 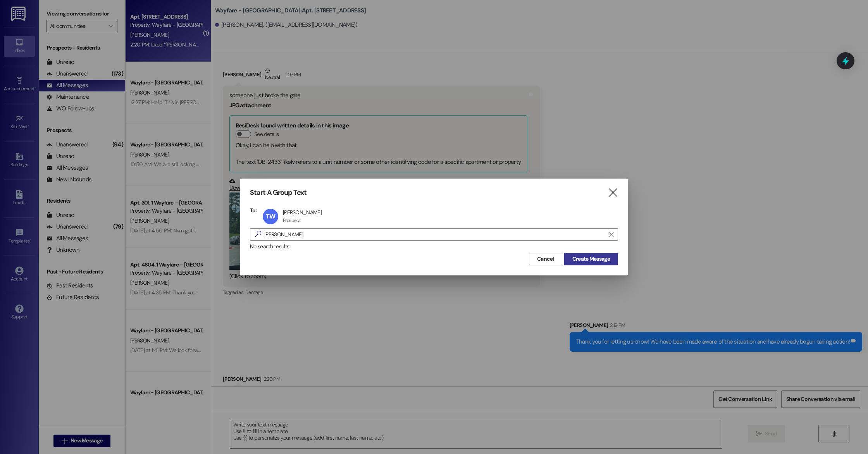 What do you see at coordinates (546, 260) in the screenshot?
I see `button: Cancel` at bounding box center [546, 260].